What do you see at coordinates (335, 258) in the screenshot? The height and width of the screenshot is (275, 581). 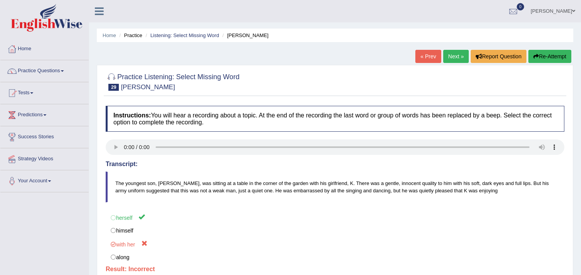 I see `label: along` at bounding box center [335, 258].